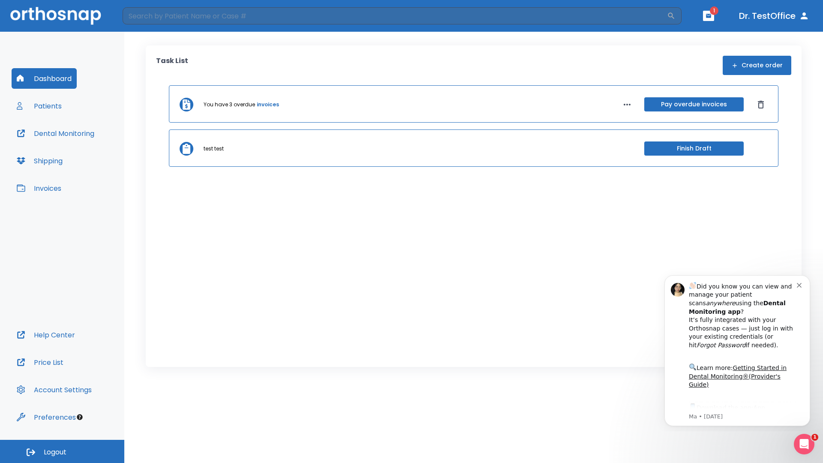 The width and height of the screenshot is (823, 463). What do you see at coordinates (46, 417) in the screenshot?
I see `button: Preferences` at bounding box center [46, 417].